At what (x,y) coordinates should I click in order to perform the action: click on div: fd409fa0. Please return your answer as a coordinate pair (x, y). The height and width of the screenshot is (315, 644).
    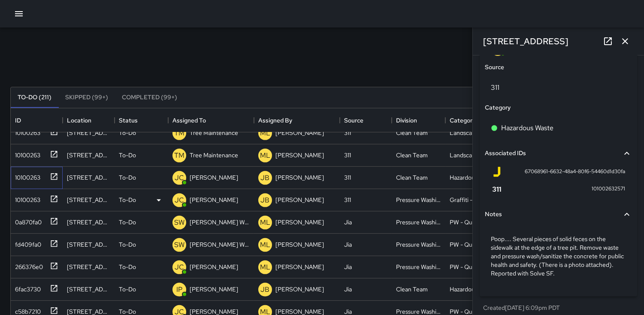
    Looking at the image, I should click on (26, 243).